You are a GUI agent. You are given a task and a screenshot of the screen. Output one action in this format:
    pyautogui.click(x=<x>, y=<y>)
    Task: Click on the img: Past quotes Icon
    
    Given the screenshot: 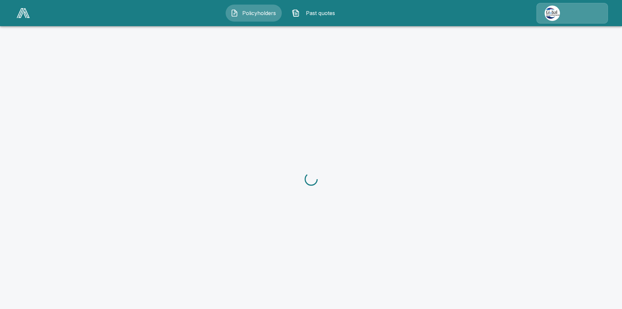 What is the action you would take?
    pyautogui.click(x=296, y=13)
    